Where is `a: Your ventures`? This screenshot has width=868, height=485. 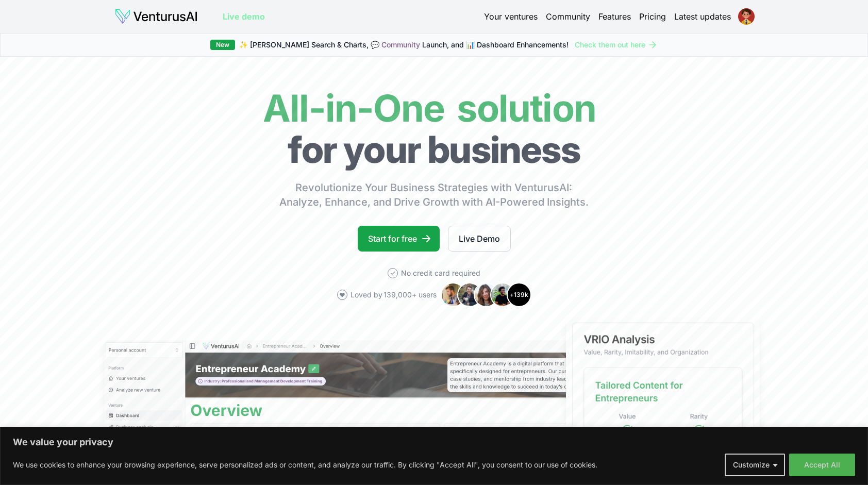 a: Your ventures is located at coordinates (511, 16).